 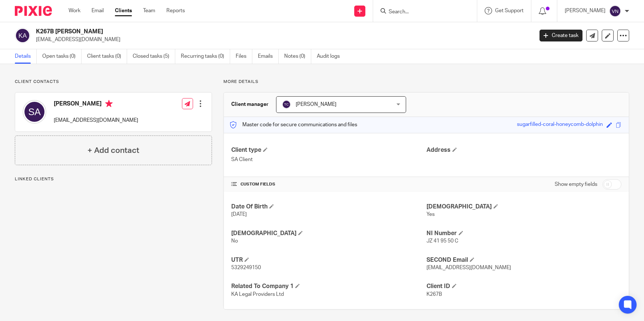 I want to click on h4: + Add contact, so click(x=114, y=150).